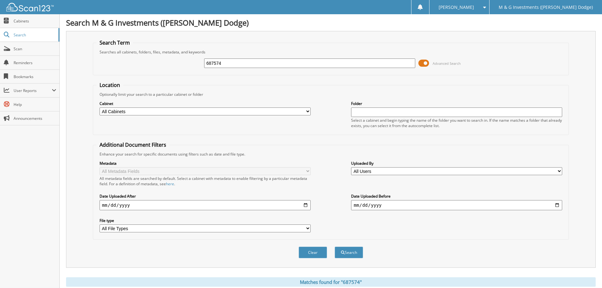  I want to click on label: Cabinet, so click(205, 103).